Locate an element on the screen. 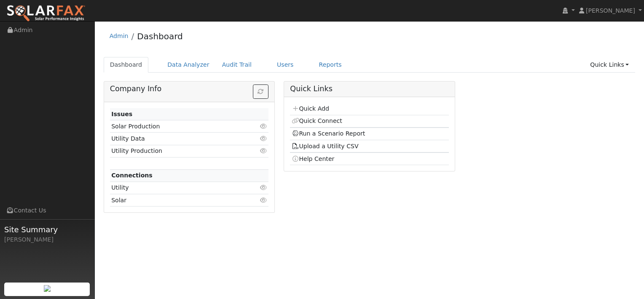 The width and height of the screenshot is (644, 299). strong: Issues is located at coordinates (122, 114).